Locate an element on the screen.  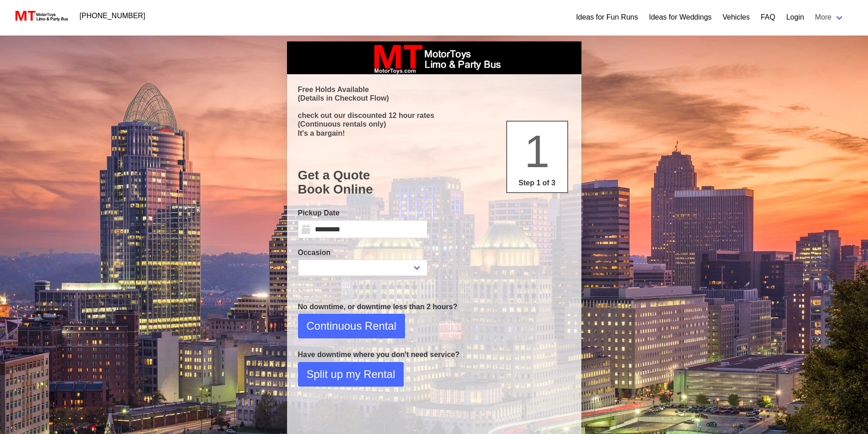
p: Have downtime where you don't need service? is located at coordinates (434, 355).